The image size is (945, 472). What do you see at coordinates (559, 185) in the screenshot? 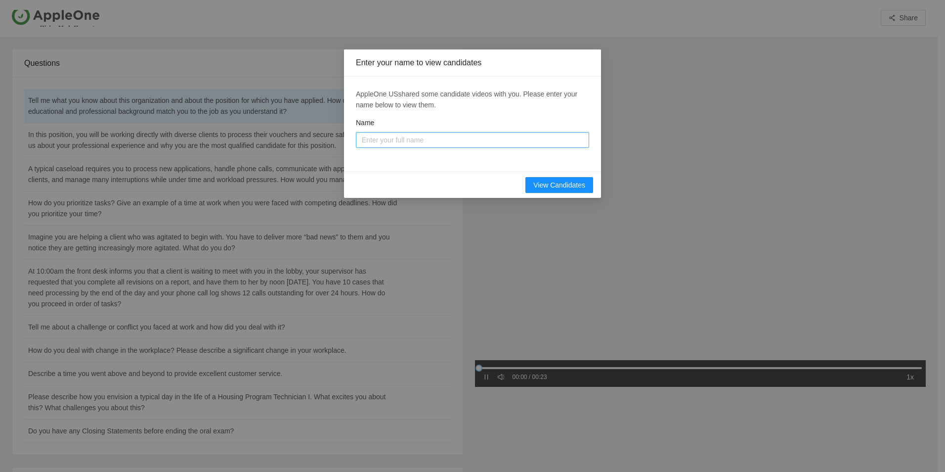
I see `button: View Candidates` at bounding box center [559, 185].